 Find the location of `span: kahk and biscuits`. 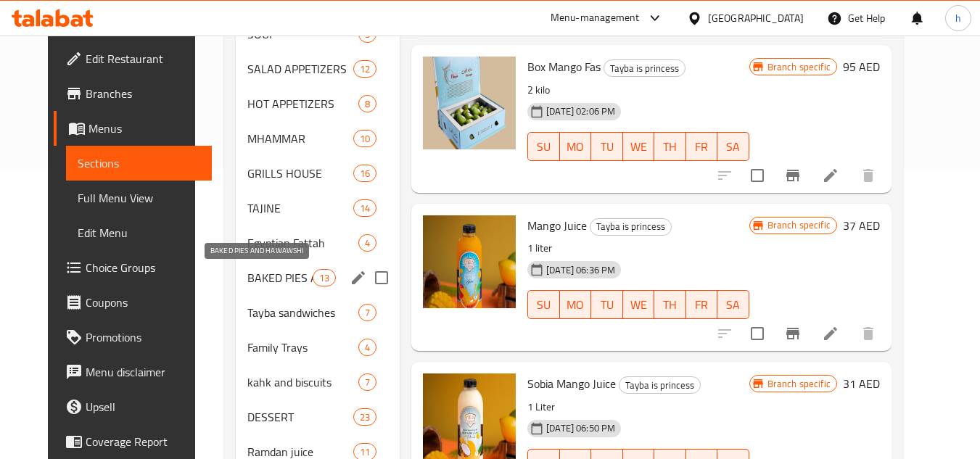

span: kahk and biscuits is located at coordinates (302, 382).